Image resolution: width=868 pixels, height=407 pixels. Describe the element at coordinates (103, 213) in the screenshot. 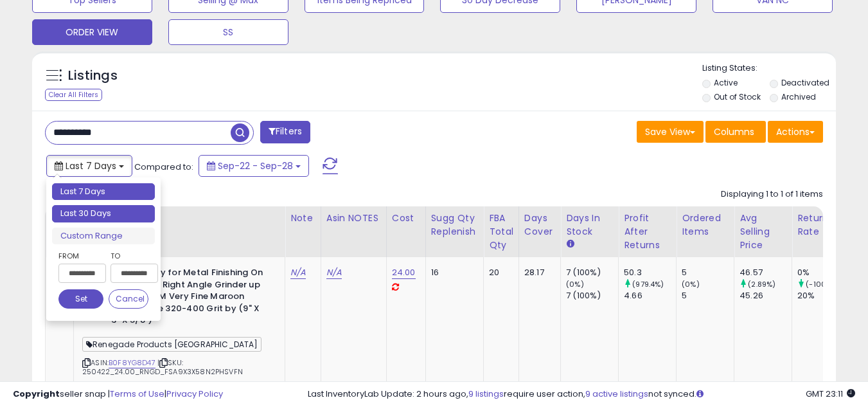

I see `li: Last 30 Days` at that location.